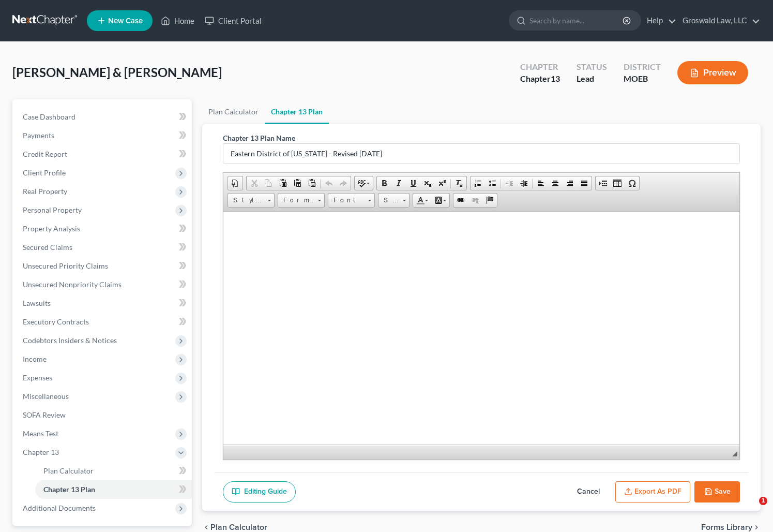  Describe the element at coordinates (577, 20) in the screenshot. I see `input: Search by name...` at that location.